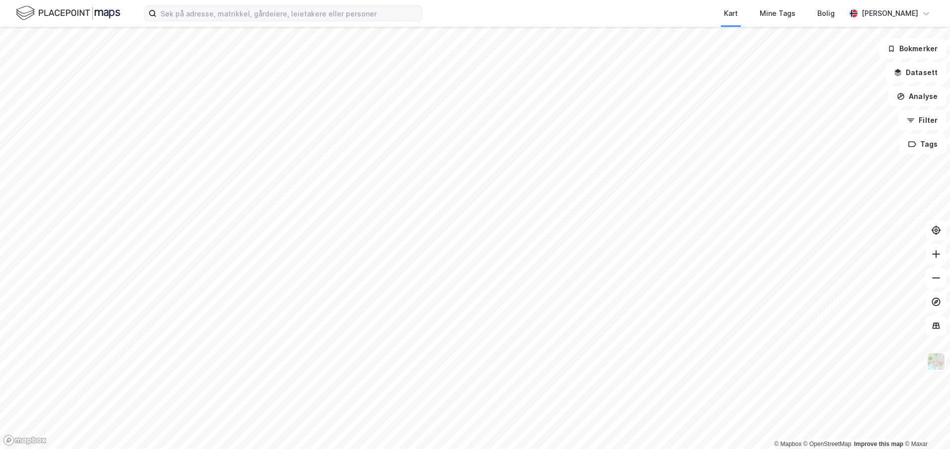  Describe the element at coordinates (916, 73) in the screenshot. I see `button: Datasett` at that location.